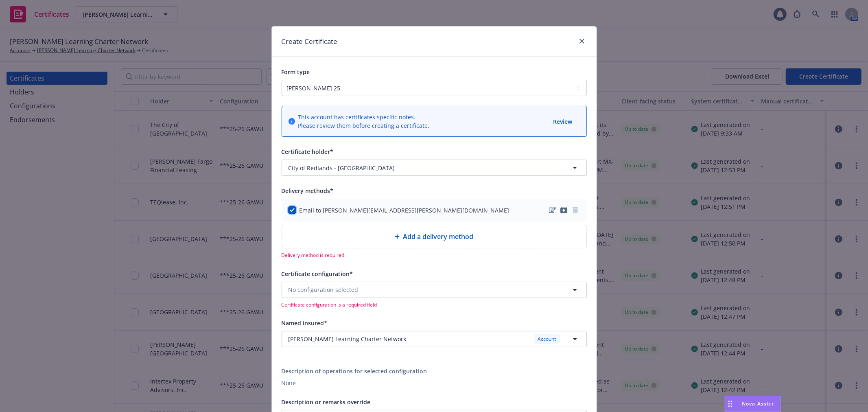  What do you see at coordinates (308, 152) in the screenshot?
I see `span: Certificate holder*` at bounding box center [308, 152].